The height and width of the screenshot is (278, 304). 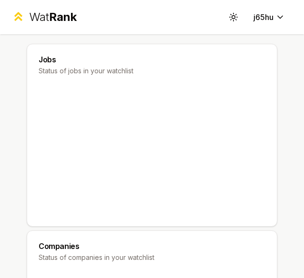 What do you see at coordinates (152, 258) in the screenshot?
I see `p: Status of companies in your watchlist` at bounding box center [152, 258].